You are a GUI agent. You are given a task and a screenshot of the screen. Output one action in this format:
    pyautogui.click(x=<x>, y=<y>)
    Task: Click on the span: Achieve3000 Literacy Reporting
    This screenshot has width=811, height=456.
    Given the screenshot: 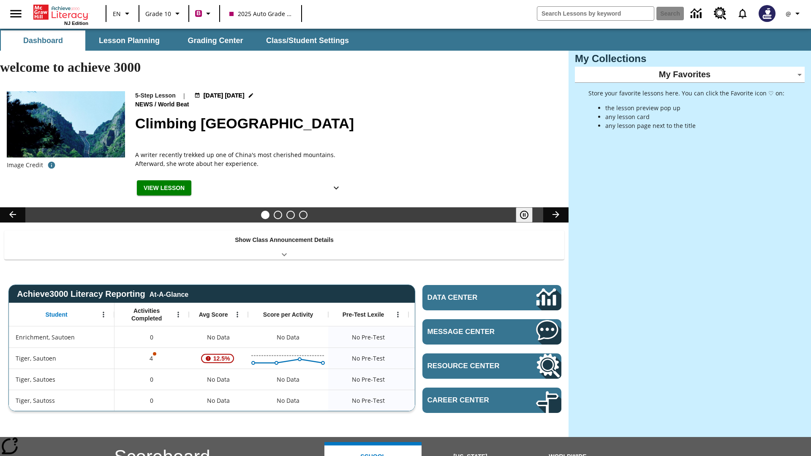 What is the action you would take?
    pyautogui.click(x=103, y=294)
    